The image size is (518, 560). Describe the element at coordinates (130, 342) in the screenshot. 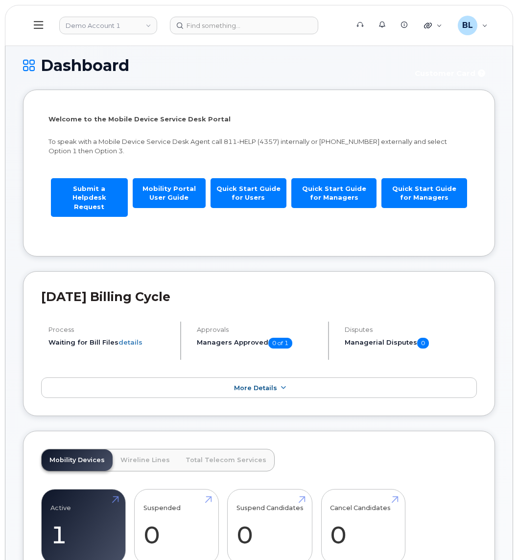

I see `a: details` at that location.